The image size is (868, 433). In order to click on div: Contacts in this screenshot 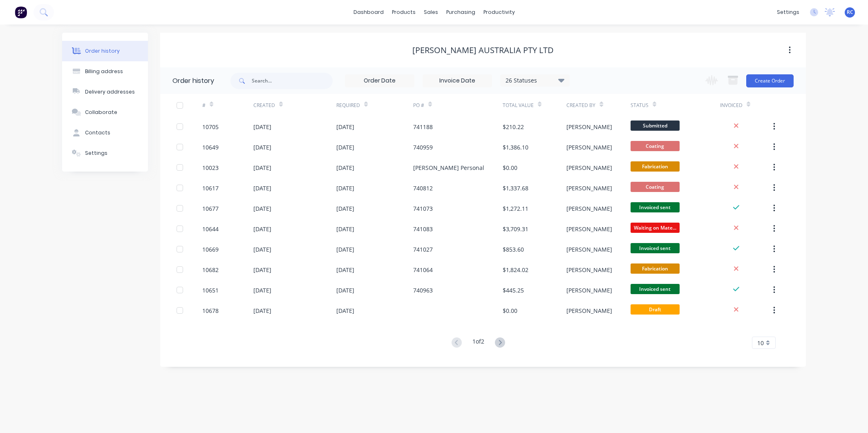, I will do `click(98, 133)`.